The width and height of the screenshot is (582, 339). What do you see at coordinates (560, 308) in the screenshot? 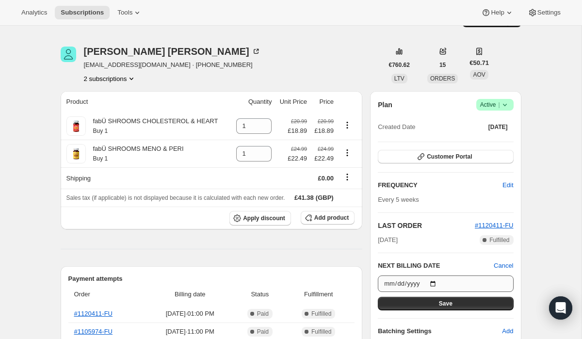
I see `div: Open Intercom Messenger` at bounding box center [560, 308].